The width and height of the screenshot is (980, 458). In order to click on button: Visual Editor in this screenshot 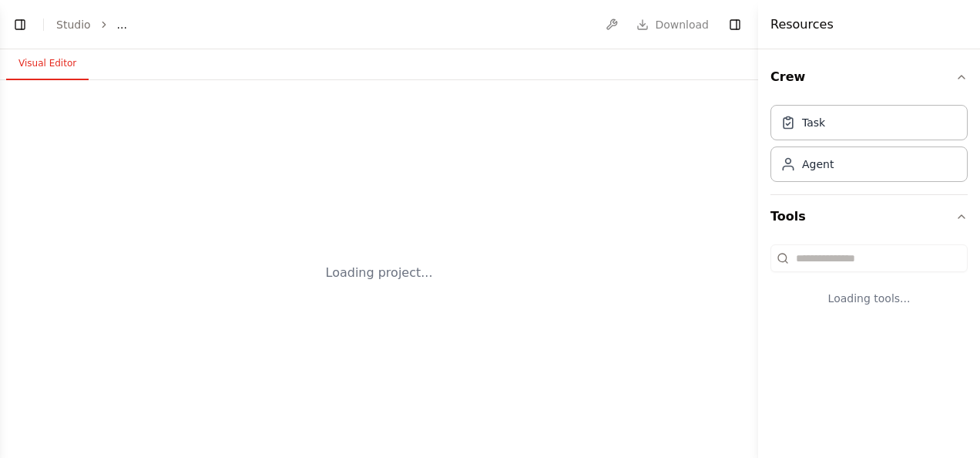, I will do `click(47, 64)`.